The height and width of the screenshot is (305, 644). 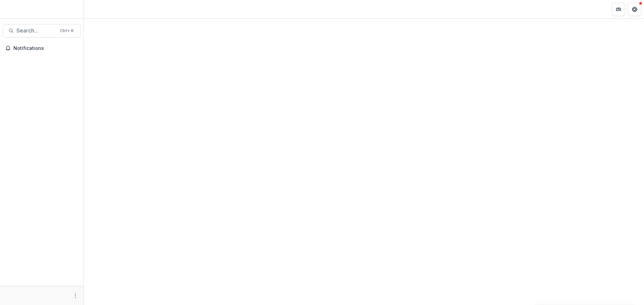 I want to click on nav: breadcrumb, so click(x=101, y=9).